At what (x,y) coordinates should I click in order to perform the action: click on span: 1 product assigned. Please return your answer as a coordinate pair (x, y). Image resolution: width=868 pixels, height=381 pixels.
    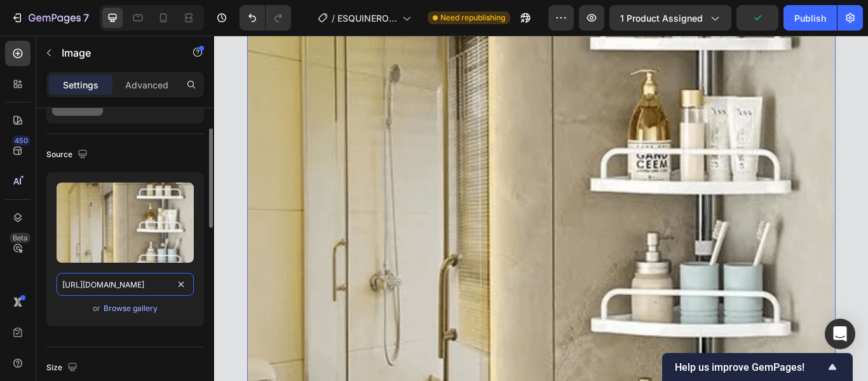
    Looking at the image, I should click on (662, 18).